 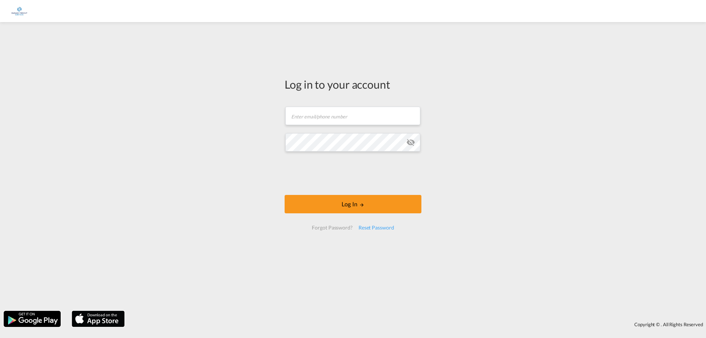 I want to click on div: Reset Password, so click(x=376, y=228).